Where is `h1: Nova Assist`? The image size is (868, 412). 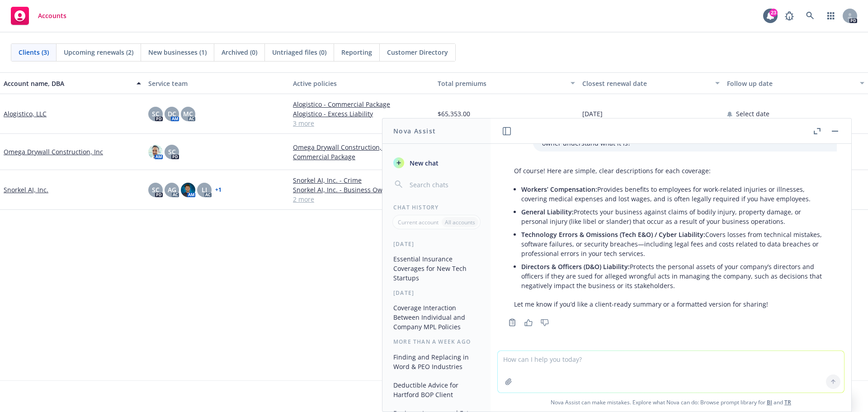 h1: Nova Assist is located at coordinates (415, 131).